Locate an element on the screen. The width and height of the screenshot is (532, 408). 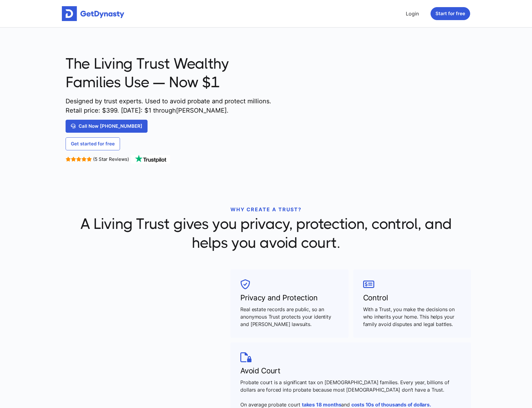
p: With a Trust, you make the decisions on who inherits your home. This helps your family avoid disp... is located at coordinates (412, 317).